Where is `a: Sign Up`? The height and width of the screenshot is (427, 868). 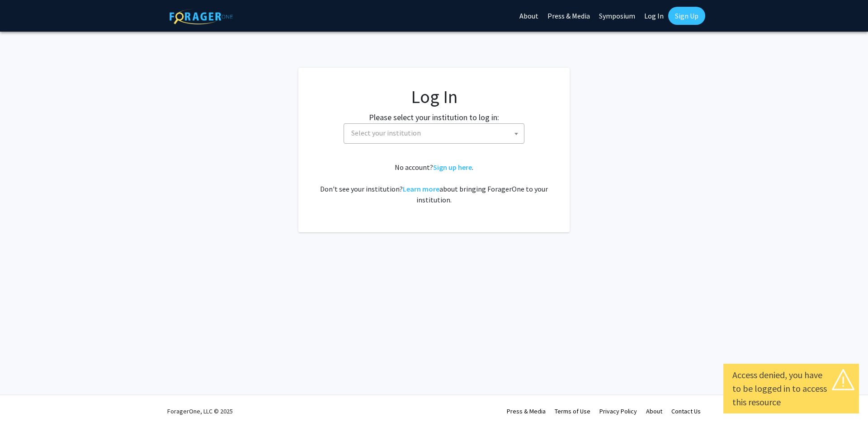
a: Sign Up is located at coordinates (686, 16).